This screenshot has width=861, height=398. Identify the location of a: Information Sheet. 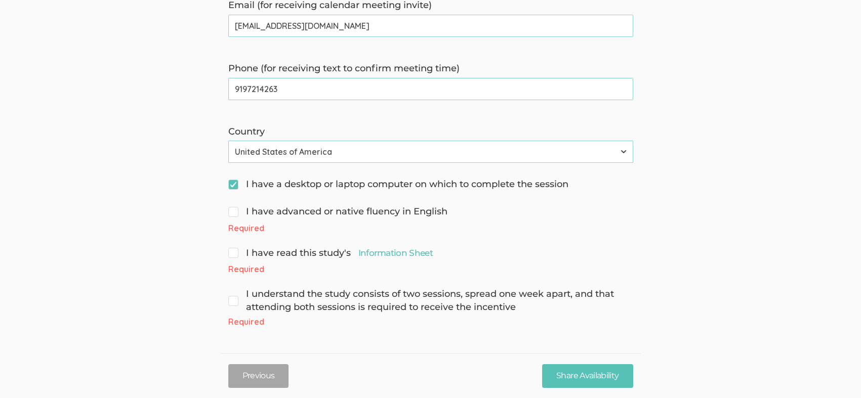
(395, 253).